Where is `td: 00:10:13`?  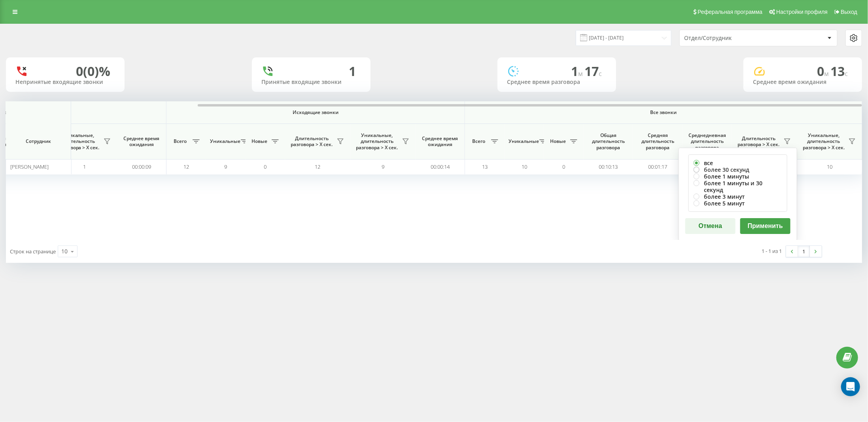 td: 00:10:13 is located at coordinates (608, 166).